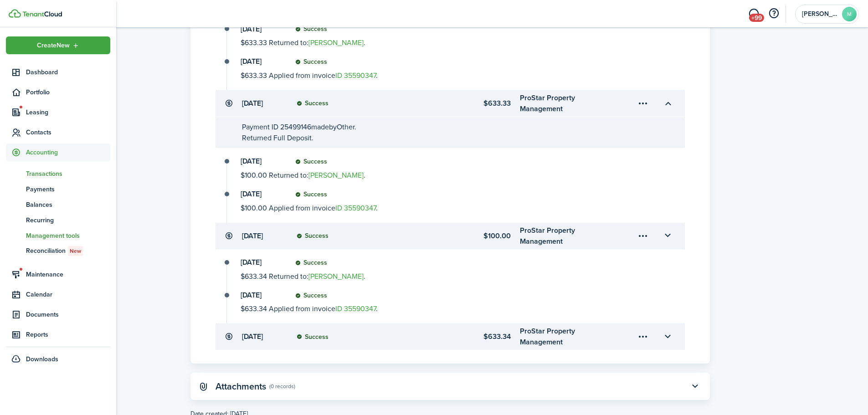 The width and height of the screenshot is (868, 415). Describe the element at coordinates (68, 152) in the screenshot. I see `span: Accounting` at that location.